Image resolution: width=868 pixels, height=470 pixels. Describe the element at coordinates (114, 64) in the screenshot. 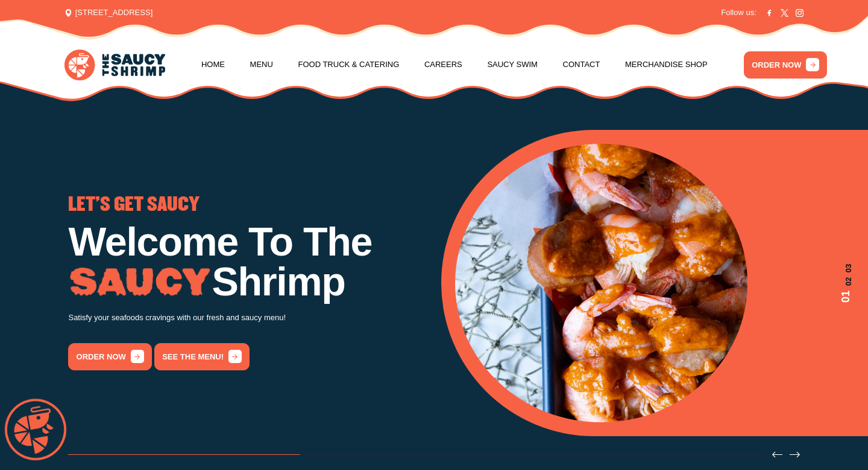

I see `img: logo` at that location.